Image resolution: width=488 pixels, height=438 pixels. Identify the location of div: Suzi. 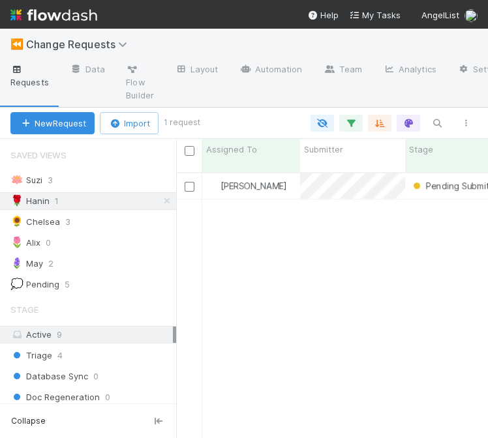
(26, 180).